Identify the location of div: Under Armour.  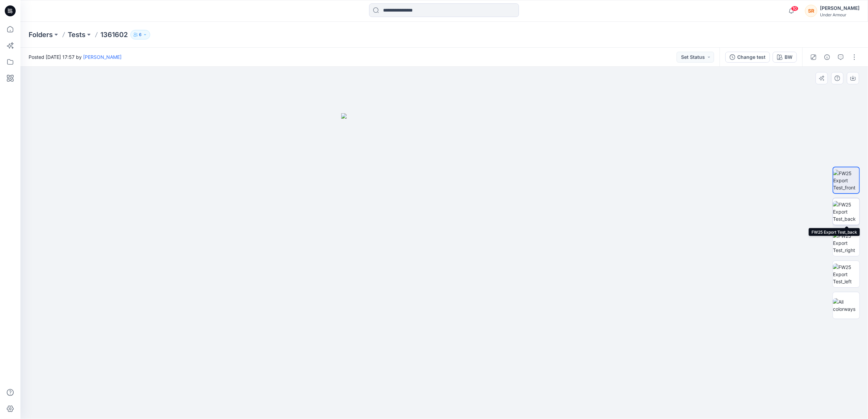
(839, 15).